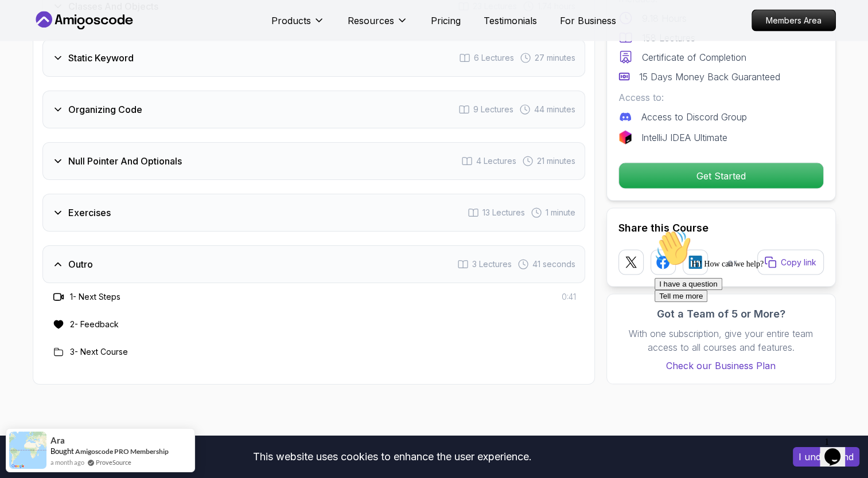  What do you see at coordinates (491, 264) in the screenshot?
I see `span: 3 Lectures` at bounding box center [491, 264].